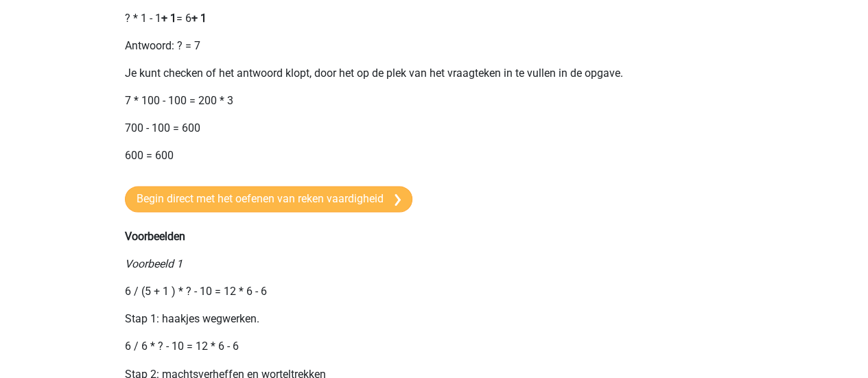  What do you see at coordinates (434, 101) in the screenshot?
I see `p: 7 * 100 - 100 = 200 * 3` at bounding box center [434, 101].